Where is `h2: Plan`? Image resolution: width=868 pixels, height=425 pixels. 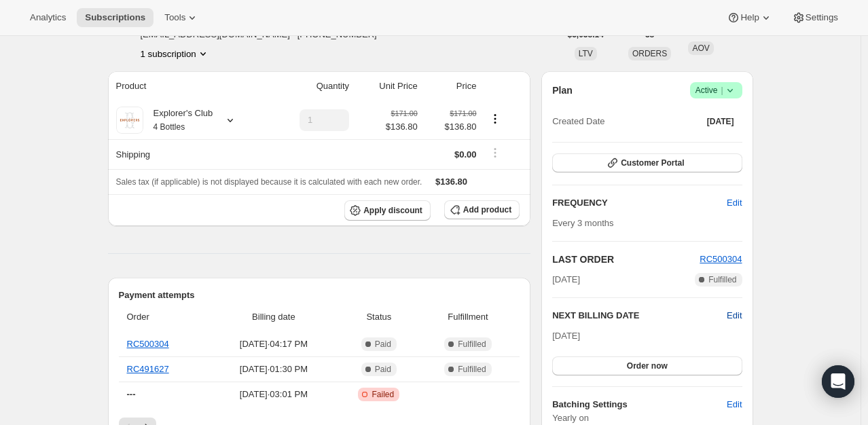
h2: Plan is located at coordinates (562, 90).